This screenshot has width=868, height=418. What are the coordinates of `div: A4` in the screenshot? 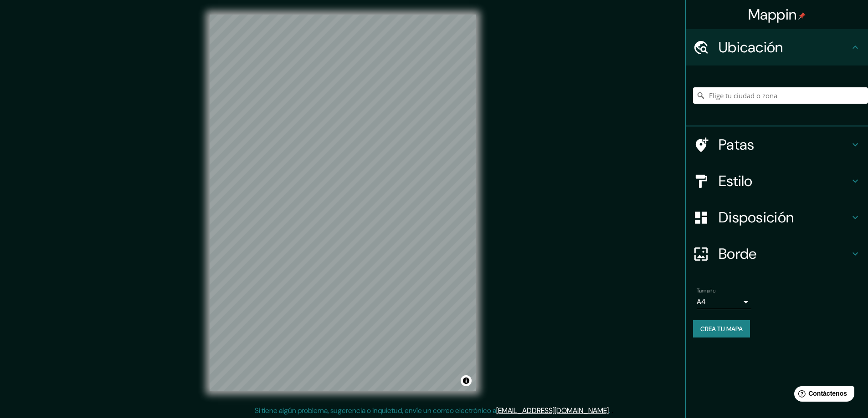 It's located at (724, 302).